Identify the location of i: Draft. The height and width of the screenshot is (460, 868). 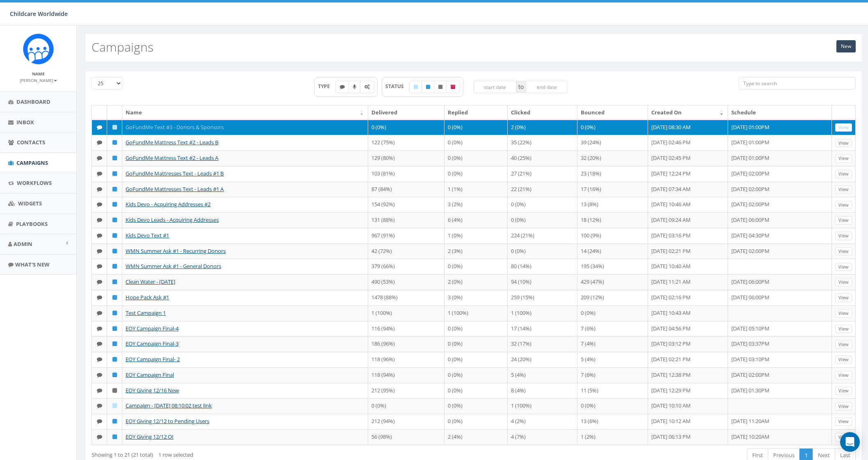
(114, 127).